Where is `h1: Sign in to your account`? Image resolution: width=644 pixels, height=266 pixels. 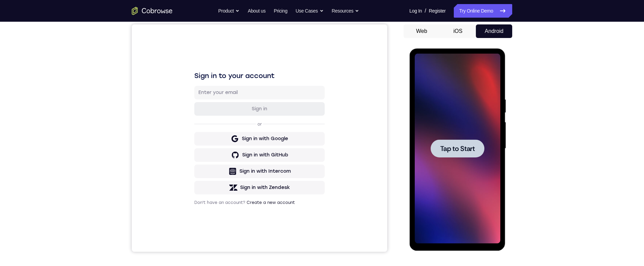
h1: Sign in to your account is located at coordinates (128, 51).